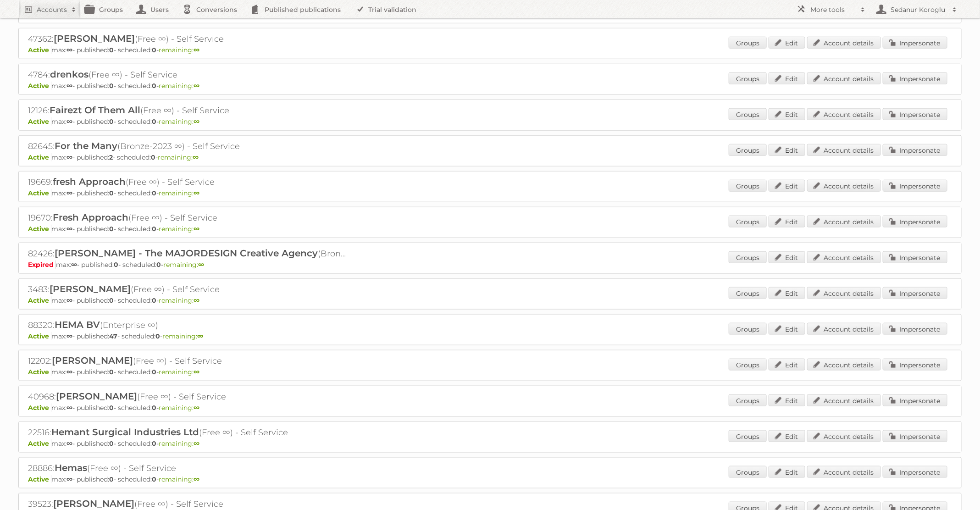 This screenshot has width=980, height=510. I want to click on h2: 40968: (Free ∞) - Self Service, so click(188, 397).